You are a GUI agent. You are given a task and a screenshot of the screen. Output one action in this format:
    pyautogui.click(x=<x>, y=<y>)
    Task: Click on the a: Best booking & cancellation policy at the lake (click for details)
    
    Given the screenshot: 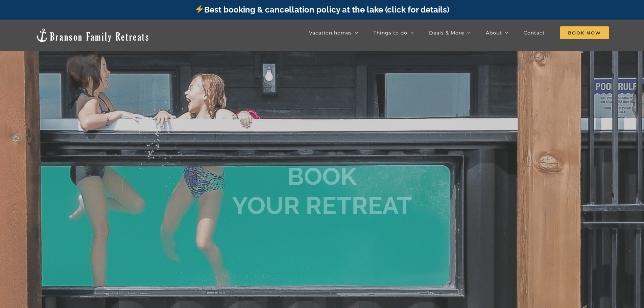 What is the action you would take?
    pyautogui.click(x=322, y=9)
    